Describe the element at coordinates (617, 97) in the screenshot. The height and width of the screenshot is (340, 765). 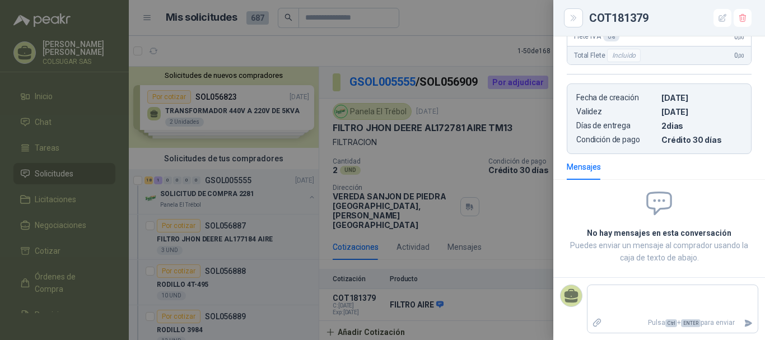
I see `p: Fecha de creación` at that location.